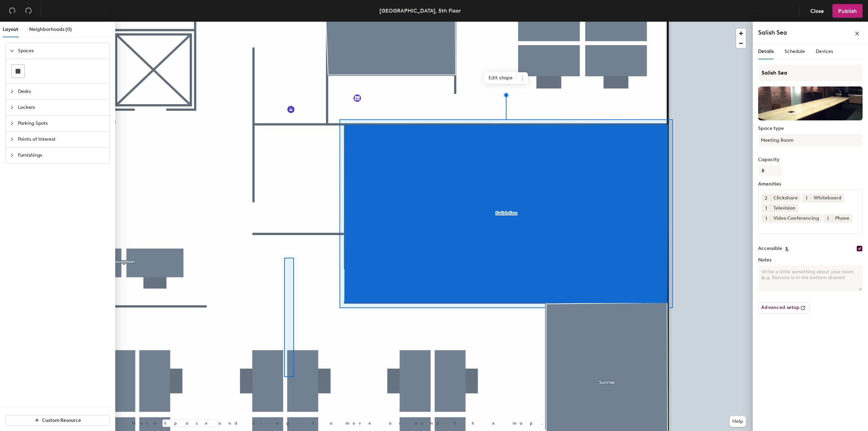  I want to click on span: Neighborhoods (0), so click(51, 29).